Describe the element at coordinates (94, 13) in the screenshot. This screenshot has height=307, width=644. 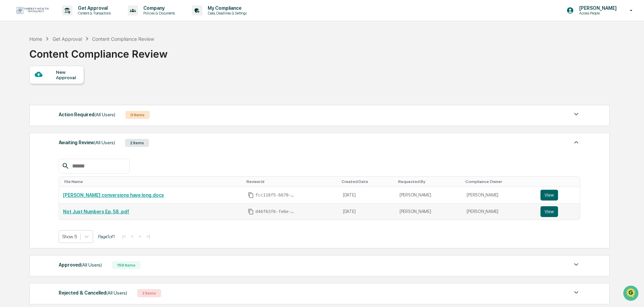
I see `p: Content & Transactions` at that location.